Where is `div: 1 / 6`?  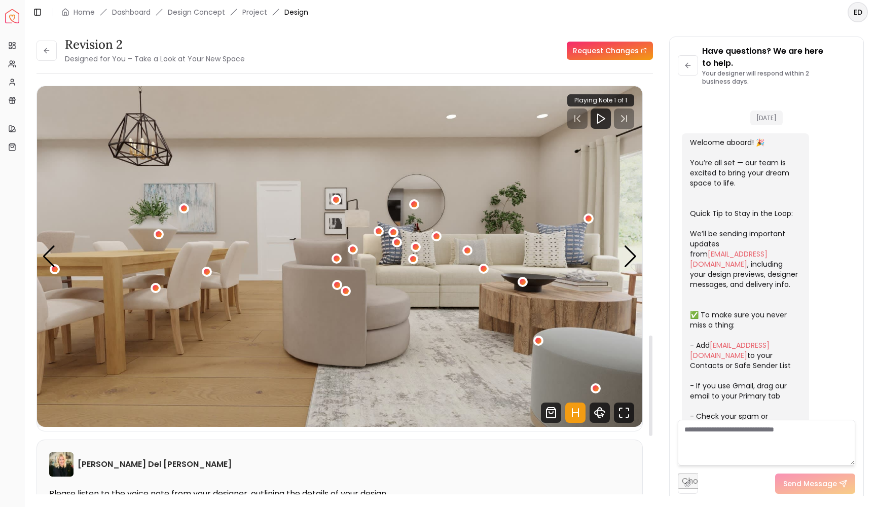 div: 1 / 6 is located at coordinates (340, 256).